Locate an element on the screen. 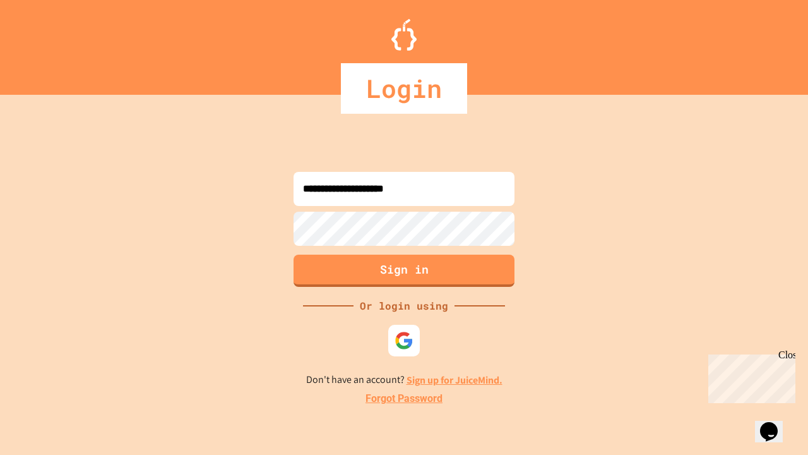  img: Logo.svg is located at coordinates (404, 35).